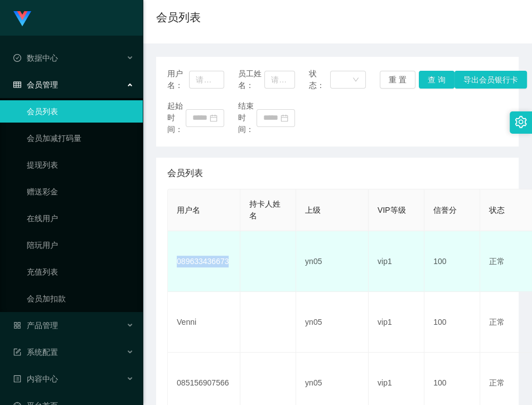 The image size is (532, 405). What do you see at coordinates (391, 210) in the screenshot?
I see `span: VIP等级` at bounding box center [391, 210].